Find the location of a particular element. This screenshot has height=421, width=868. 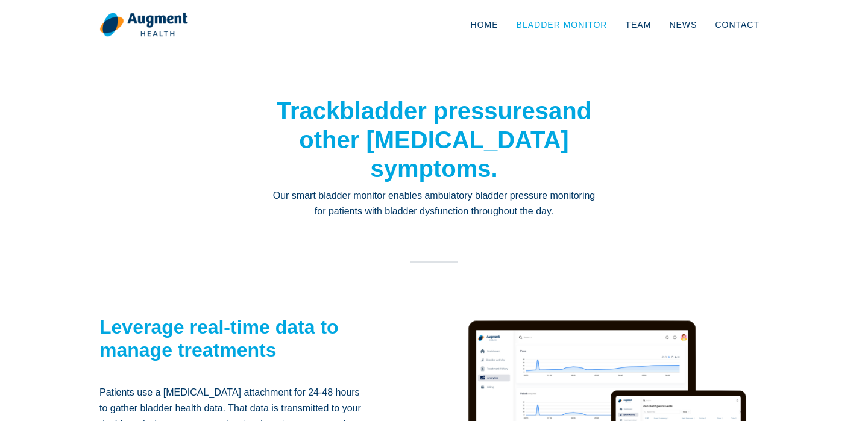

h2: Leverage real-time data to manage treatments is located at coordinates (233, 339).